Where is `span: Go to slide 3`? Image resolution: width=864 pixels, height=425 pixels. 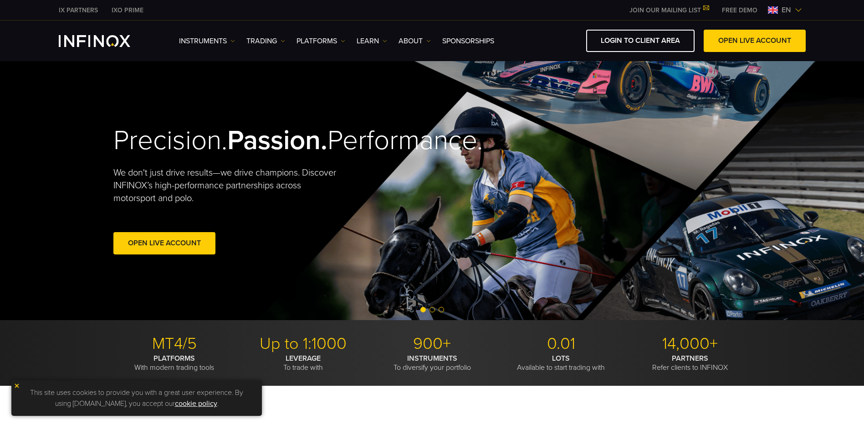 span: Go to slide 3 is located at coordinates (441, 309).